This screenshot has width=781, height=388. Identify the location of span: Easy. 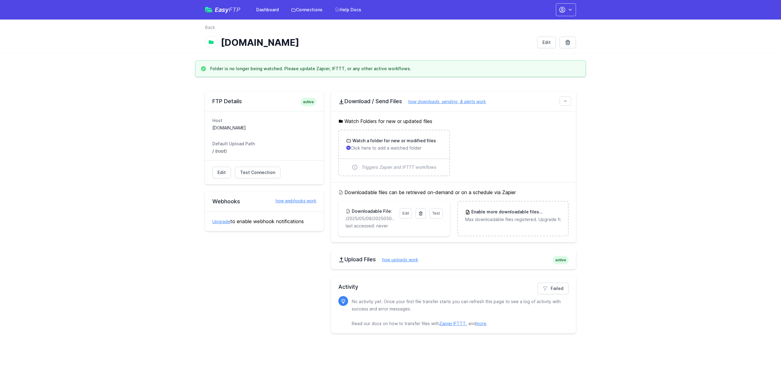
(228, 10).